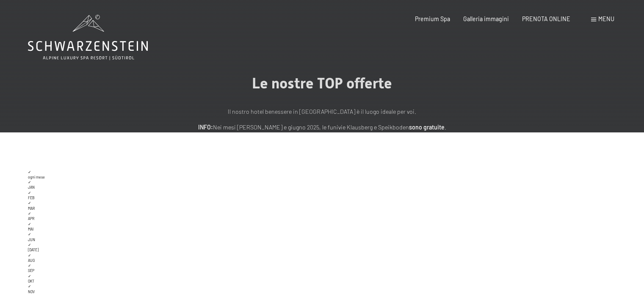 This screenshot has width=644, height=294. Describe the element at coordinates (31, 187) in the screenshot. I see `span: JAN` at that location.